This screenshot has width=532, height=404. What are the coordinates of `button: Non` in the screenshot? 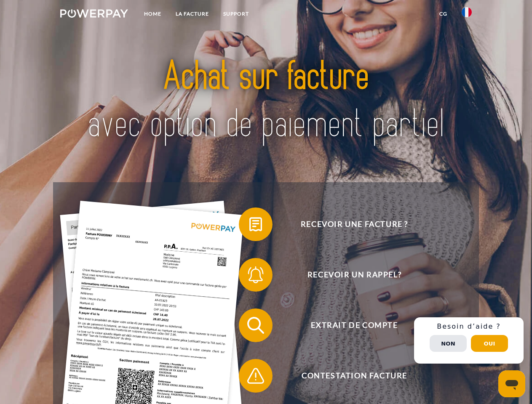 It's located at (448, 343).